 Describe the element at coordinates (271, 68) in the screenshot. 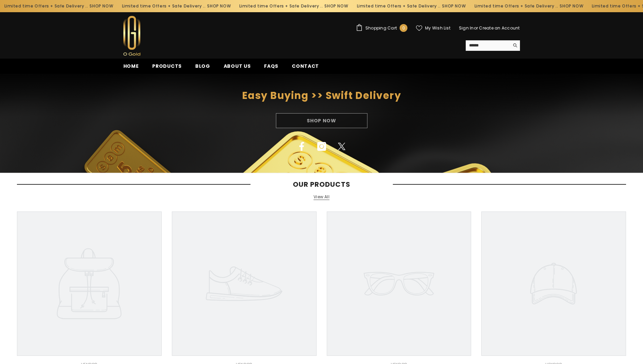

I see `a: FAQs` at that location.